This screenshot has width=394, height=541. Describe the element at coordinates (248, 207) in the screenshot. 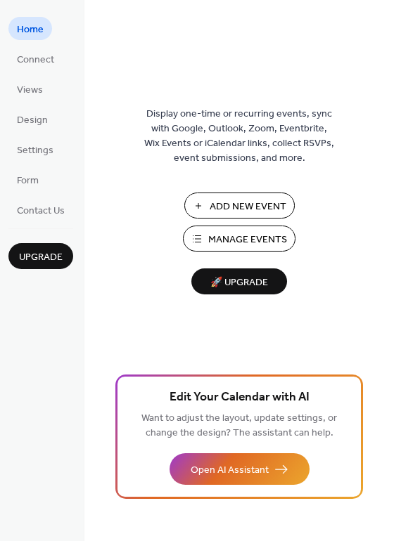

I see `span: Add New Event` at that location.